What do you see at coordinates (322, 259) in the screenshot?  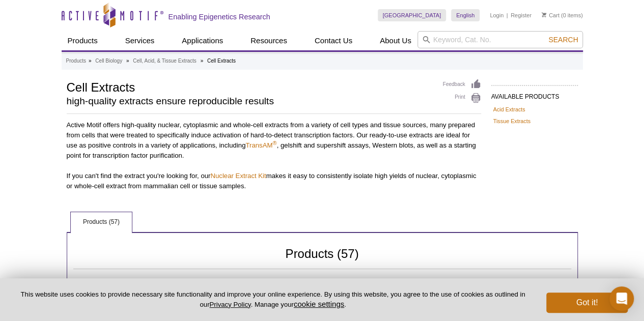 I see `h2: Products (57)` at bounding box center [322, 259].